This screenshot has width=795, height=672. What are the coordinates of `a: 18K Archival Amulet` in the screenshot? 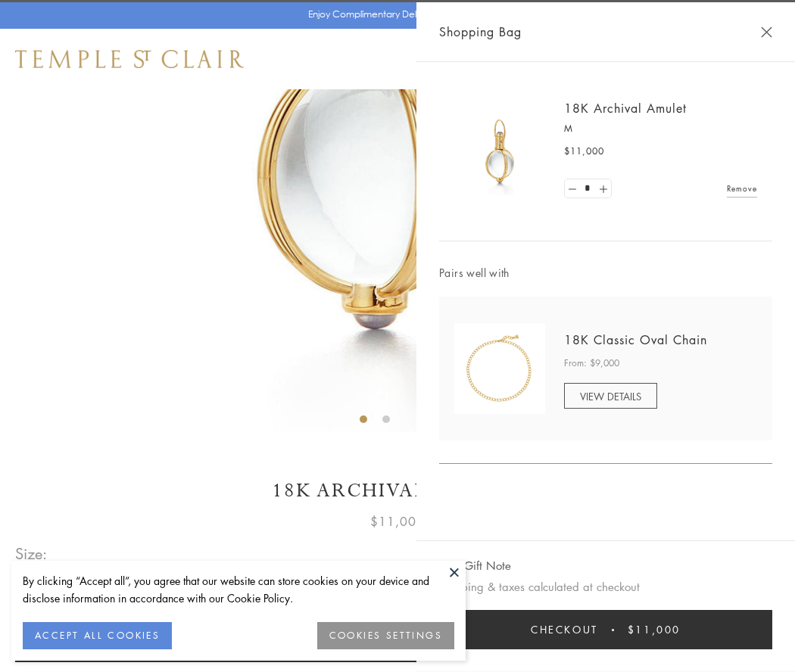 It's located at (625, 108).